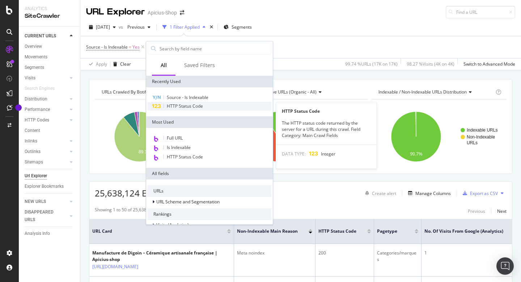  I want to click on div: Explorer Bookmarks, so click(44, 186).